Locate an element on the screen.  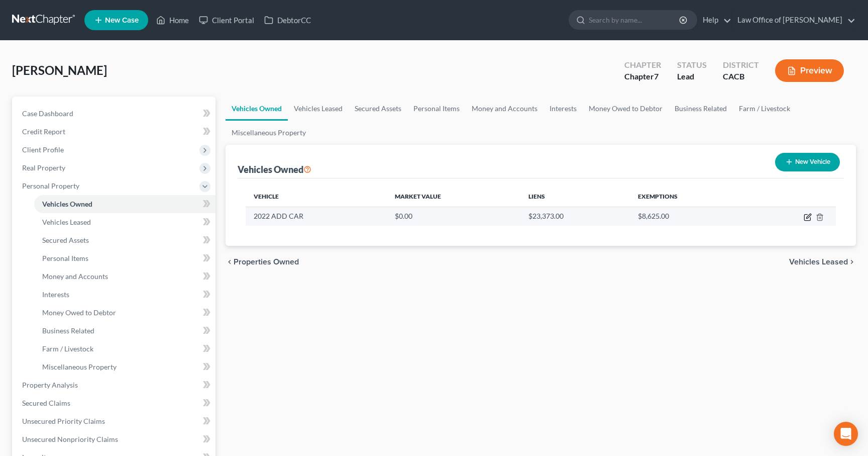
a: Credit Report is located at coordinates (114, 132).